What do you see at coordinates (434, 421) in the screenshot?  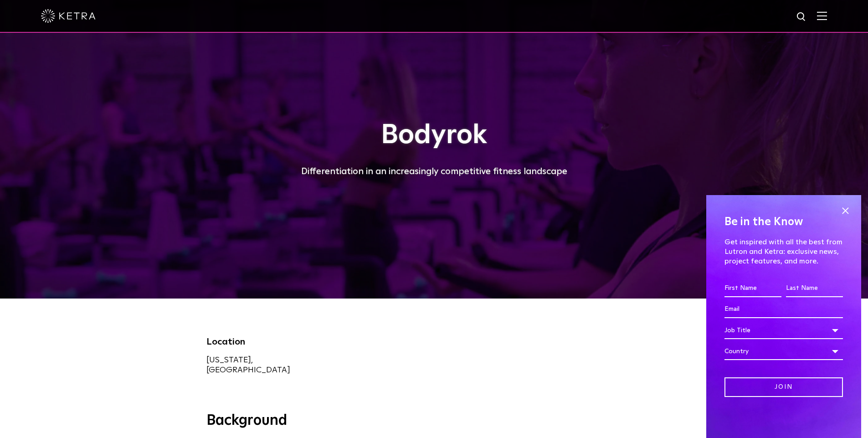 I see `h3: Background` at bounding box center [434, 421].